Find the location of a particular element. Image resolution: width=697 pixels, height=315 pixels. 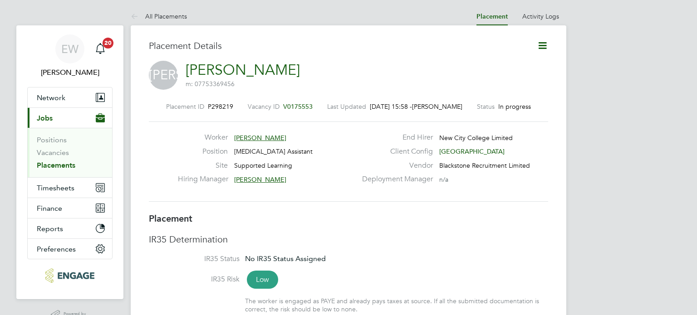

div: The worker is engaged as PAYE and already pays taxes at source. If all the submitted documentatio... is located at coordinates (397, 305).